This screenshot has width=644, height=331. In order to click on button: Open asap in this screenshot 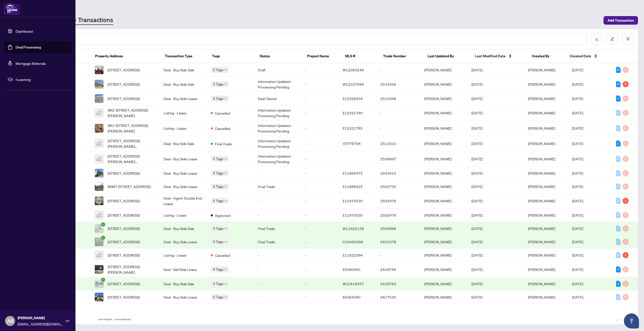, I will do `click(631, 321)`.